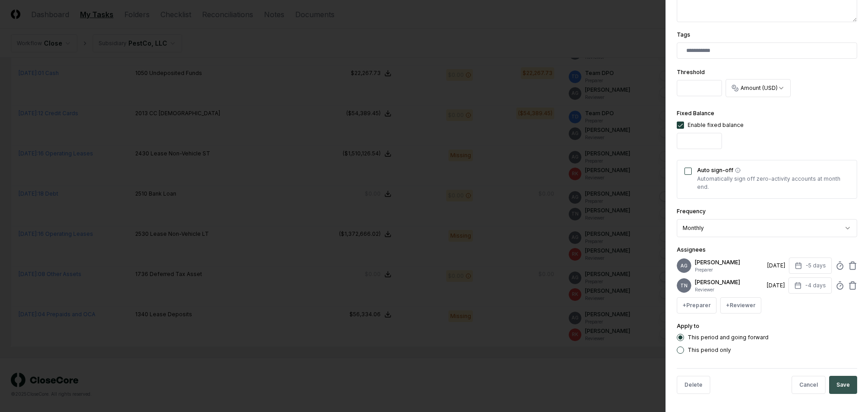 Image resolution: width=868 pixels, height=412 pixels. I want to click on button: -4 days, so click(810, 286).